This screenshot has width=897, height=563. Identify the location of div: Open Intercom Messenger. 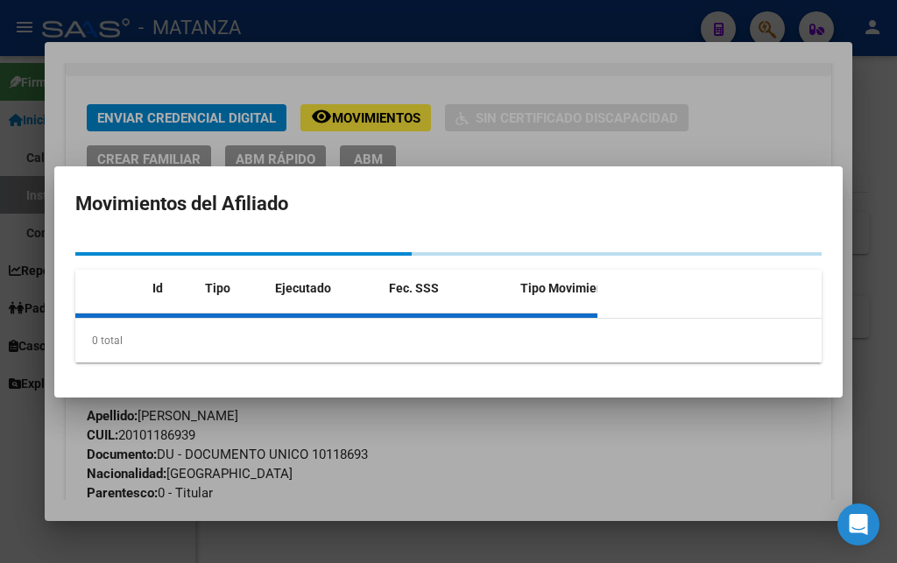
(858, 525).